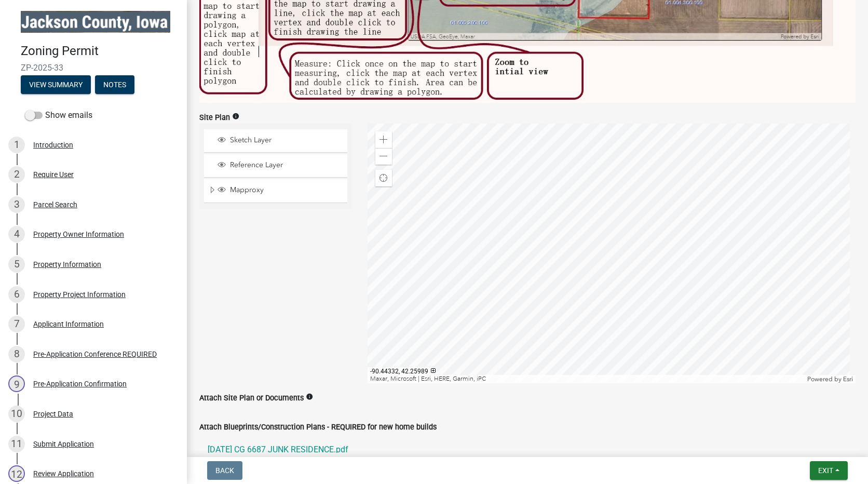 The height and width of the screenshot is (484, 868). I want to click on div: 9, so click(16, 384).